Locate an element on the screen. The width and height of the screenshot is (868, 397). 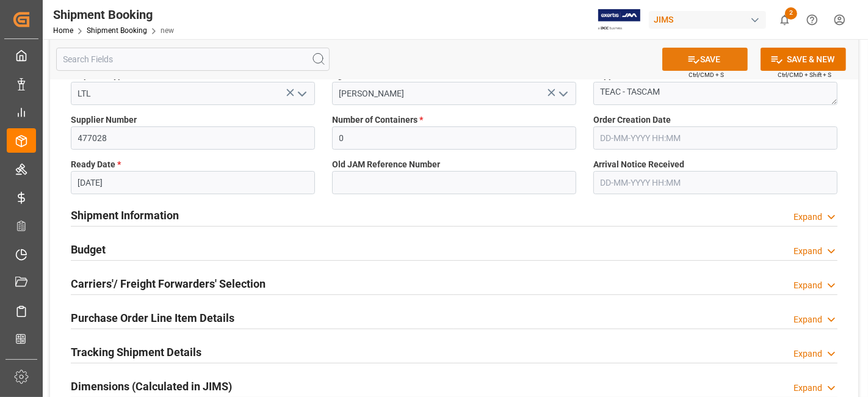
input: Search Fields is located at coordinates (193, 59).